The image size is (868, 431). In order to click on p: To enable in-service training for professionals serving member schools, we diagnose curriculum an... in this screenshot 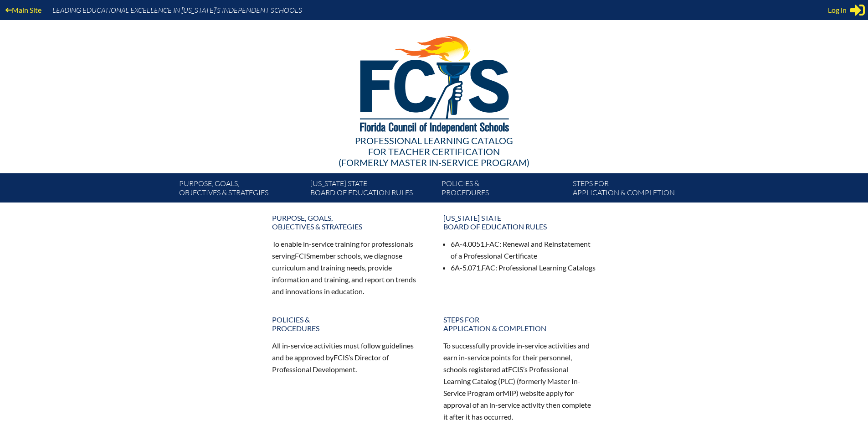, I will do `click(349, 267)`.